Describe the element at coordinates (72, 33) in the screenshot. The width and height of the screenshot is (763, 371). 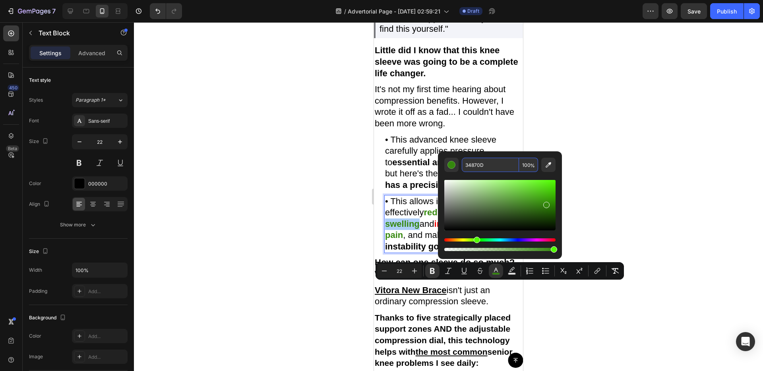
I see `p: Text Block` at that location.